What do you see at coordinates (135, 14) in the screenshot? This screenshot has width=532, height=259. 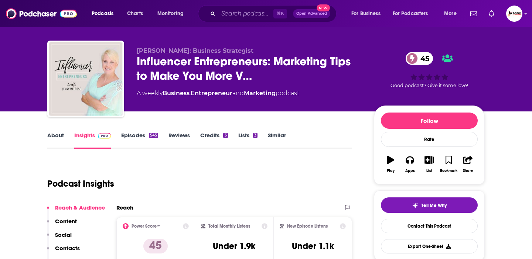 I see `a: Charts` at bounding box center [135, 14].